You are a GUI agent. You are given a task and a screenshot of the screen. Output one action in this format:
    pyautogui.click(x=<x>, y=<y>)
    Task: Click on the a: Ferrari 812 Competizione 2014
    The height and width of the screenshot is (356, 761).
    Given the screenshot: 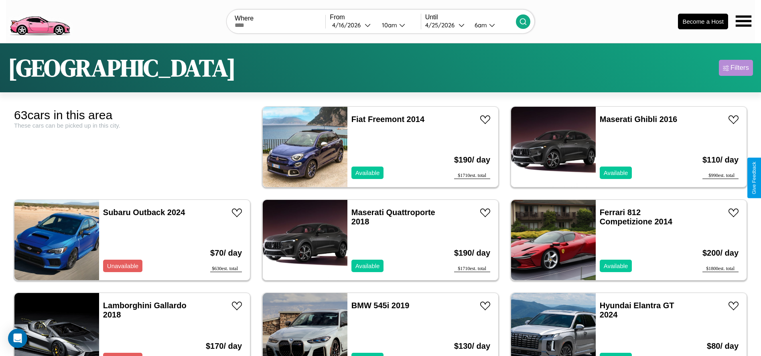 What is the action you would take?
    pyautogui.click(x=636, y=217)
    